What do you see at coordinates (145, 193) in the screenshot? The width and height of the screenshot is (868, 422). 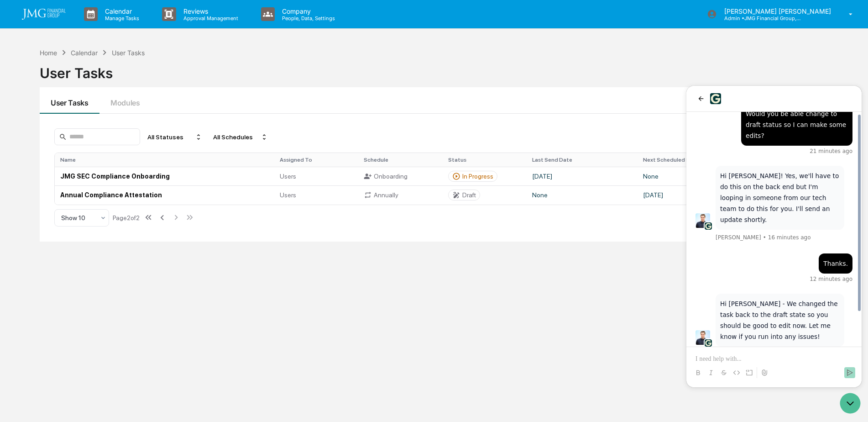 I see `span: 12 minutes ago` at bounding box center [145, 193].